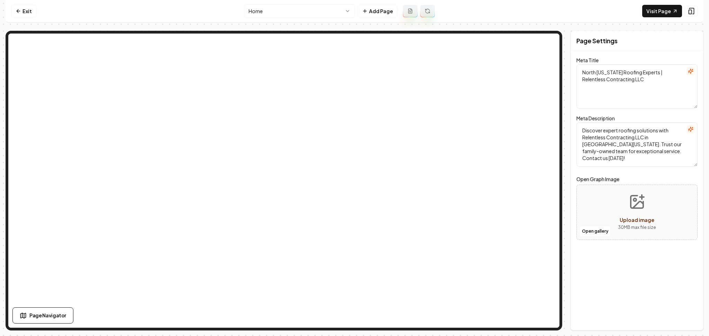  Describe the element at coordinates (597, 41) in the screenshot. I see `h2: Page Settings` at that location.